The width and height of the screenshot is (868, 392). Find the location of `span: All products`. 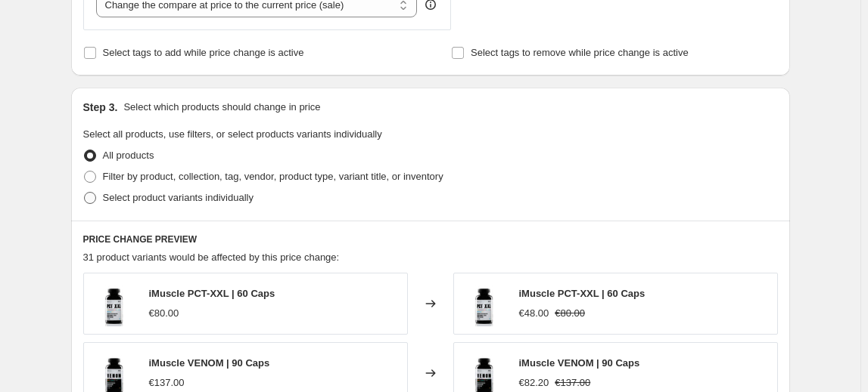

span: All products is located at coordinates (129, 155).